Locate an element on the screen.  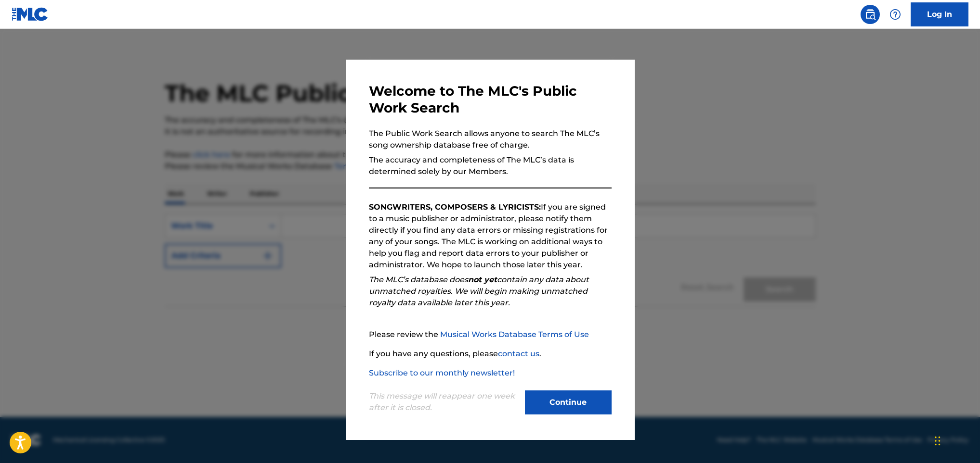
p: If you have any questions, please . is located at coordinates (490, 354).